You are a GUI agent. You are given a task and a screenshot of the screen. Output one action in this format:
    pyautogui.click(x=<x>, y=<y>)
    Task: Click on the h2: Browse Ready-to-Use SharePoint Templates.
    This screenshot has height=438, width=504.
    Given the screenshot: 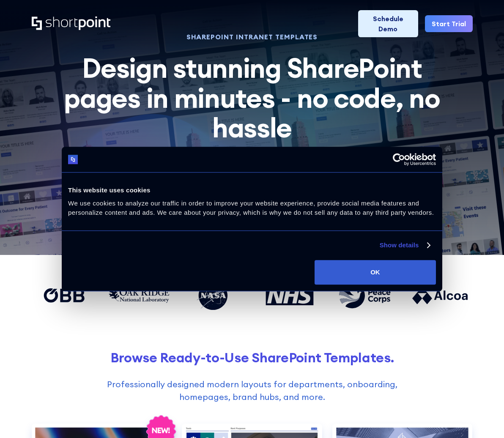 What is the action you would take?
    pyautogui.click(x=252, y=357)
    